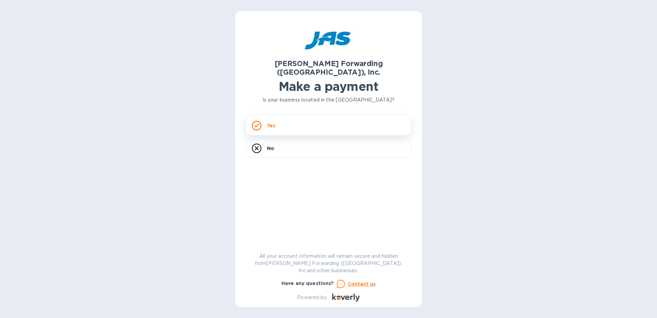 This screenshot has width=657, height=318. Describe the element at coordinates (271, 148) in the screenshot. I see `p: No` at that location.